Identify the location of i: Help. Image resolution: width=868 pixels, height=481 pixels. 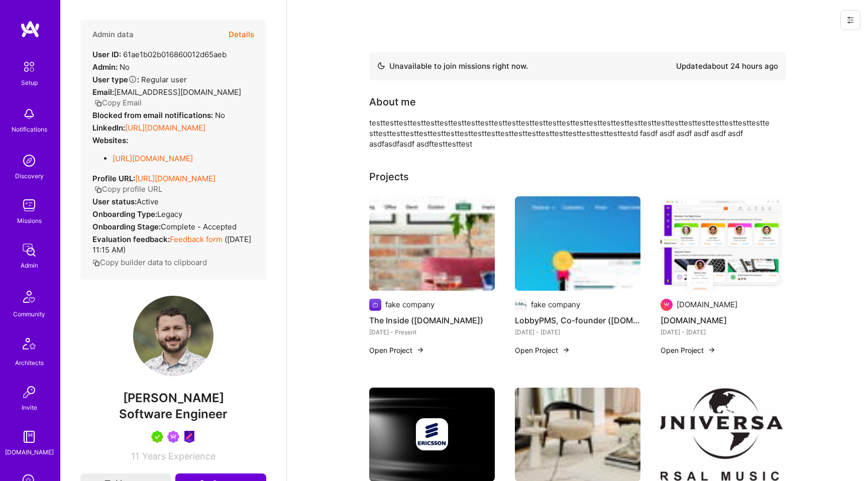
(133, 80).